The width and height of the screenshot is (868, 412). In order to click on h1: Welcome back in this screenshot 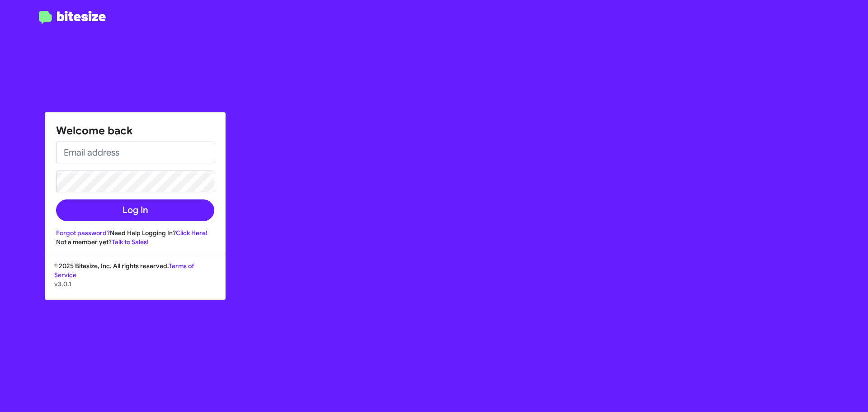, I will do `click(135, 130)`.